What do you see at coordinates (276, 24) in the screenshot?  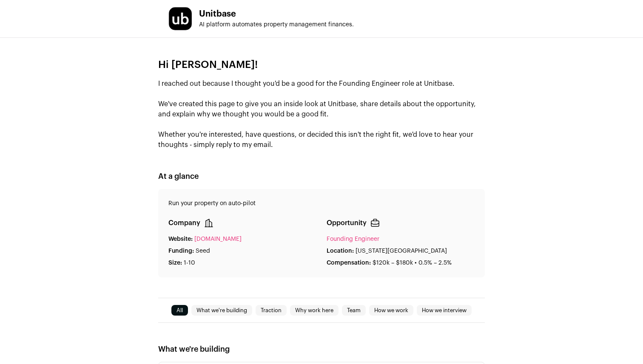 I see `span: AI platform automates property management finances.` at bounding box center [276, 24].